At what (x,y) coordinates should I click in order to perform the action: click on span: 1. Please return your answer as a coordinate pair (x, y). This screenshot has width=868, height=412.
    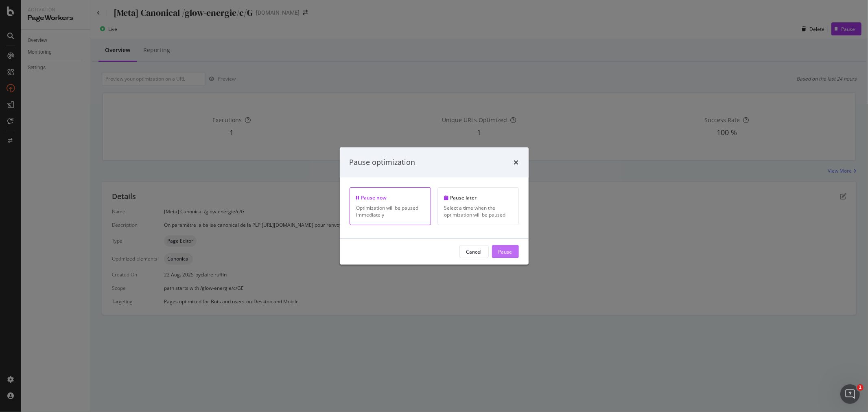
    Looking at the image, I should click on (860, 387).